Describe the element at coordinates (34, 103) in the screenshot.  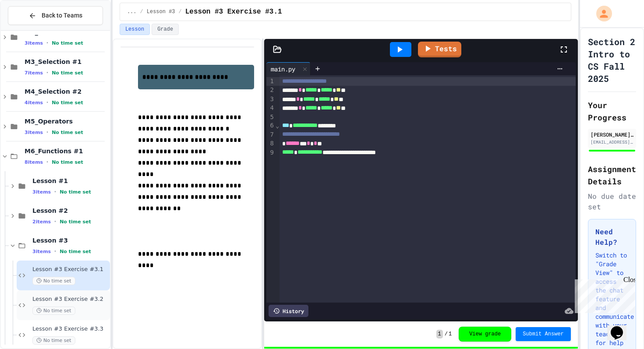
I see `span: 4 items` at that location.